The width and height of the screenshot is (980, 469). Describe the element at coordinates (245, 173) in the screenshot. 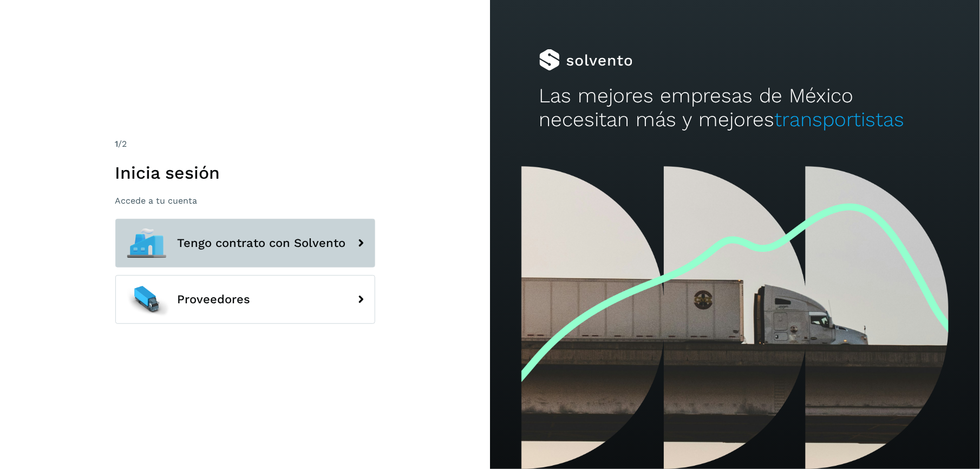

I see `h1: Inicia sesión` at that location.